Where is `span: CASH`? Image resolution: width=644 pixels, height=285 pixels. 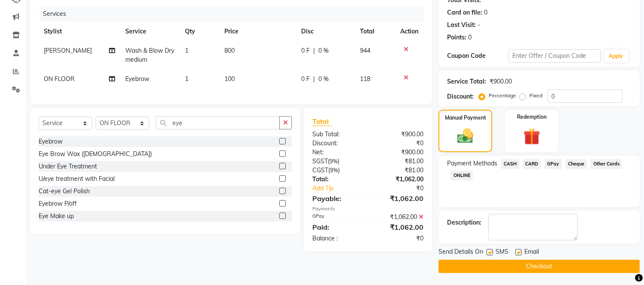 span: CASH is located at coordinates (510, 164).